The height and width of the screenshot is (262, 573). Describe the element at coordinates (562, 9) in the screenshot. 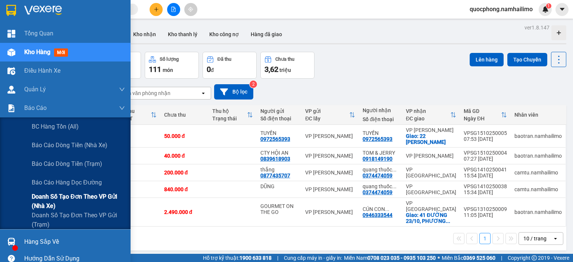

I see `button: caret-down` at that location.